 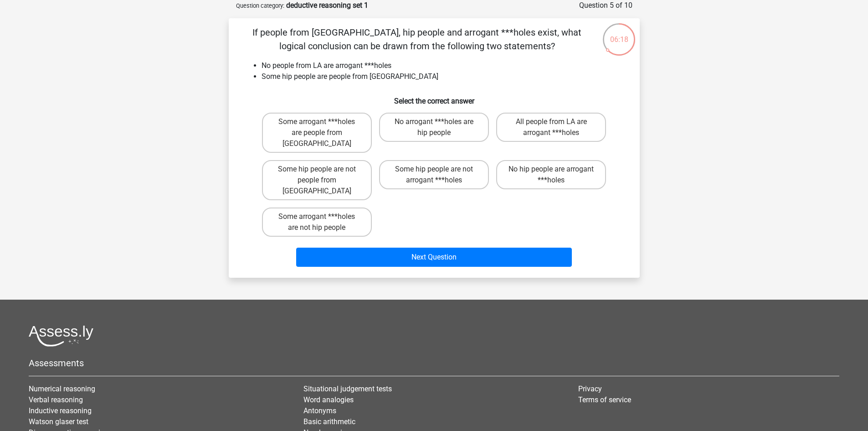 I want to click on a: Verbal reasoning, so click(x=55, y=400).